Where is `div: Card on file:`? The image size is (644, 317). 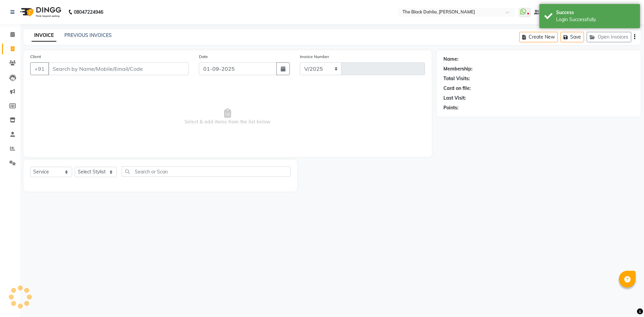 div: Card on file: is located at coordinates (457, 88).